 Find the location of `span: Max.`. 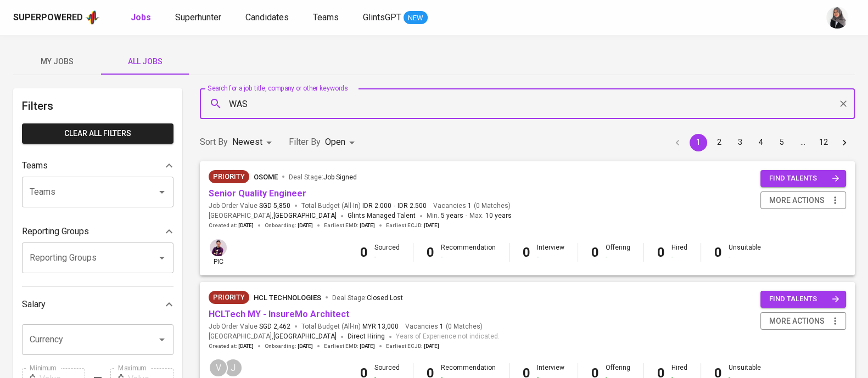

span: Max. is located at coordinates (490, 216).